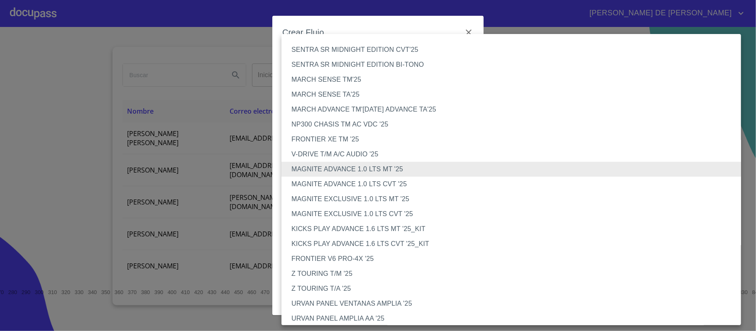  What do you see at coordinates (515, 125) in the screenshot?
I see `li: NP300 CHASIS TM AC VDC '25` at bounding box center [515, 125].